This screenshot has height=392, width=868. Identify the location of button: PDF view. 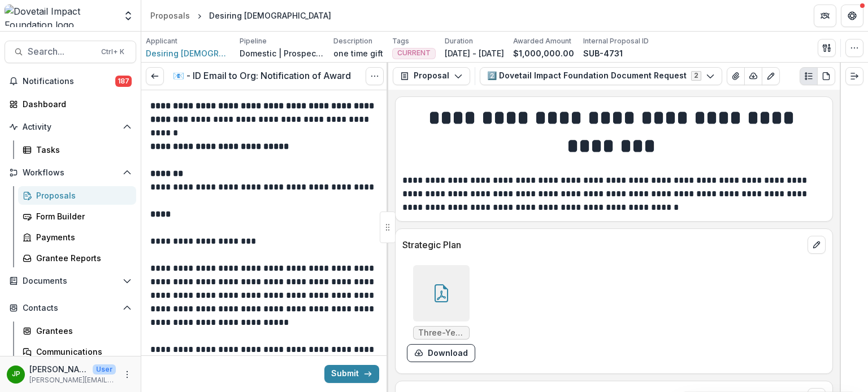
(826, 76).